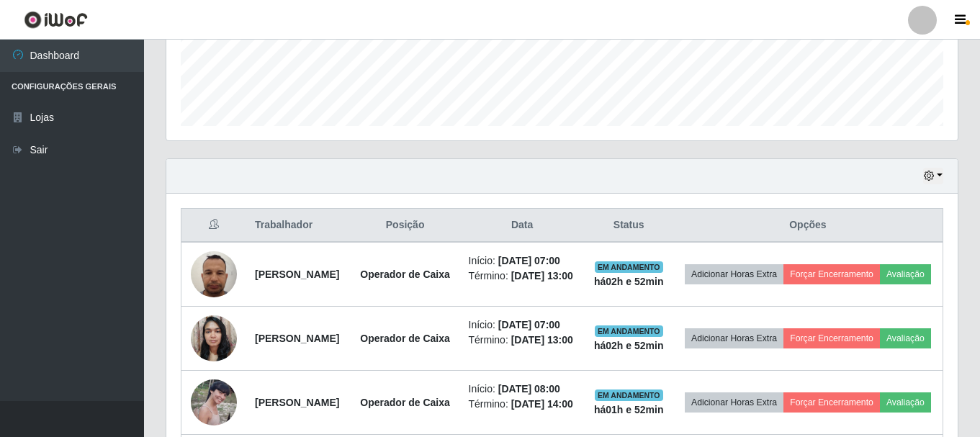 The width and height of the screenshot is (980, 437). I want to click on th: Status, so click(628, 226).